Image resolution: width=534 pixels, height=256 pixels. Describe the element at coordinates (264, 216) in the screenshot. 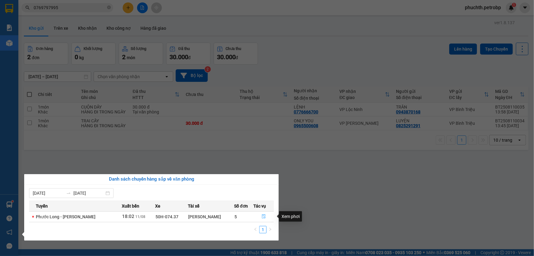

I see `button: file-done` at that location.